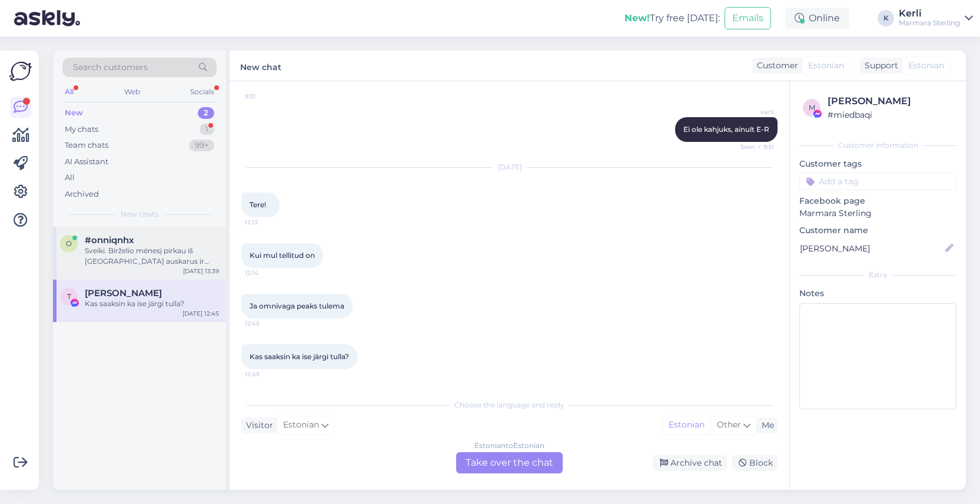 This screenshot has height=504, width=980. I want to click on div: Socials, so click(202, 92).